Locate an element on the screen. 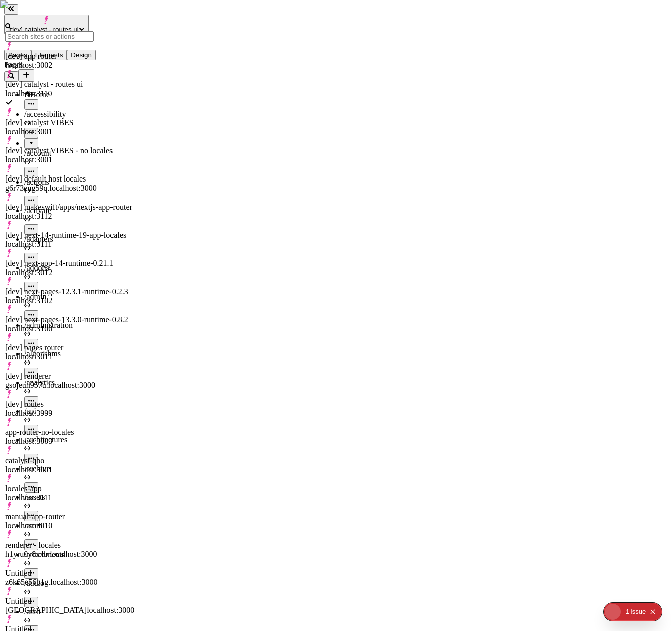 The width and height of the screenshot is (672, 631). div: g6r73eug59q.localhost:3000 is located at coordinates (69, 188).